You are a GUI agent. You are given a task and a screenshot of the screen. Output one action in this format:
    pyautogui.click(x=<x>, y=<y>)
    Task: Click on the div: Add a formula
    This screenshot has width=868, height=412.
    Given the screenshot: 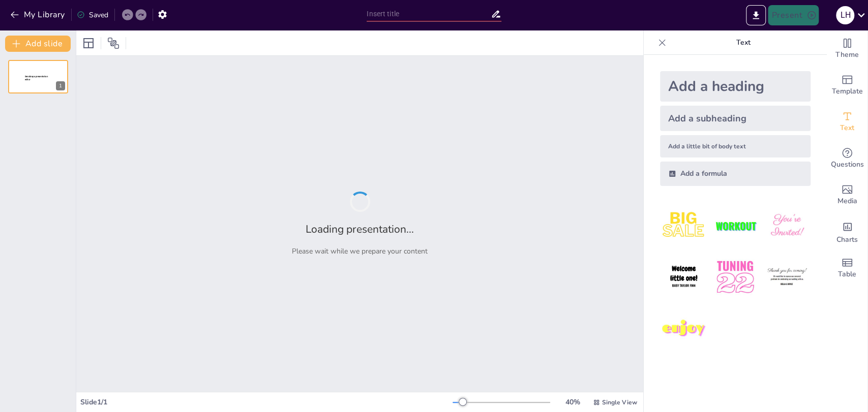 What is the action you would take?
    pyautogui.click(x=735, y=174)
    